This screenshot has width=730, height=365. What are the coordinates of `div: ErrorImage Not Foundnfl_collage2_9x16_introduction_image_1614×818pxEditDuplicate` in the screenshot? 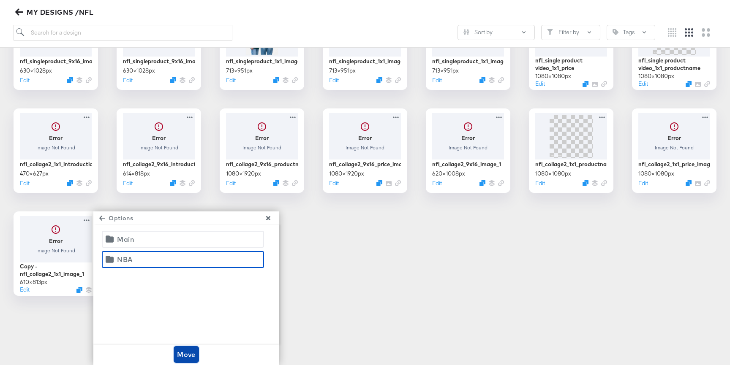 It's located at (159, 151).